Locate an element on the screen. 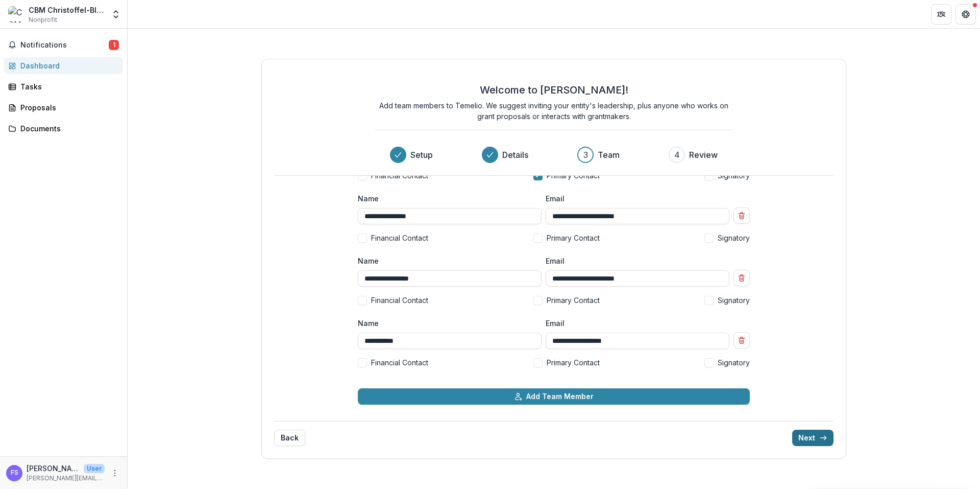 Image resolution: width=980 pixels, height=489 pixels. a: Documents is located at coordinates (63, 128).